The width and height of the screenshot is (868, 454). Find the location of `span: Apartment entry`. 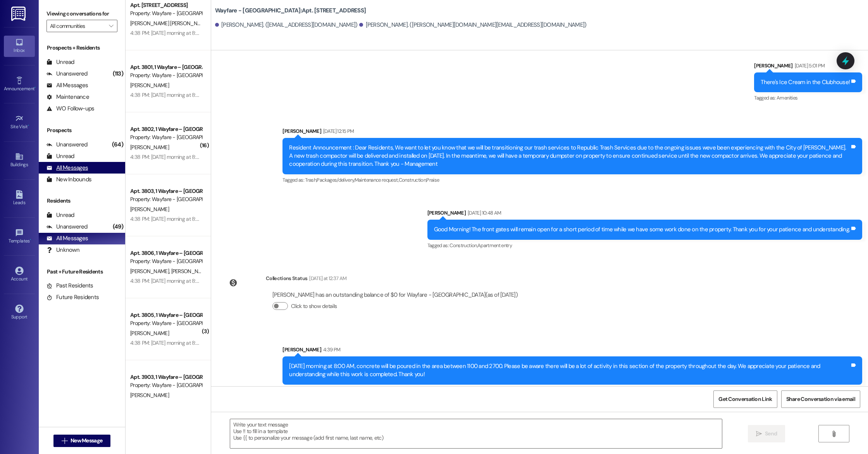

span: Apartment entry is located at coordinates (494, 246).